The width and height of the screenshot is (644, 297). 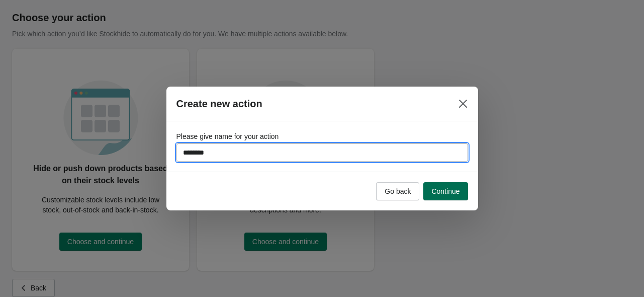 What do you see at coordinates (463, 104) in the screenshot?
I see `button: Close` at bounding box center [463, 104].